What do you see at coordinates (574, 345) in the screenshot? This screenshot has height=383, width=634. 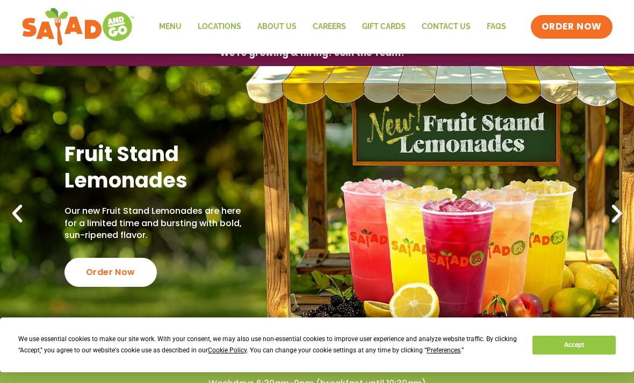 I see `button: Accept` at bounding box center [574, 345].